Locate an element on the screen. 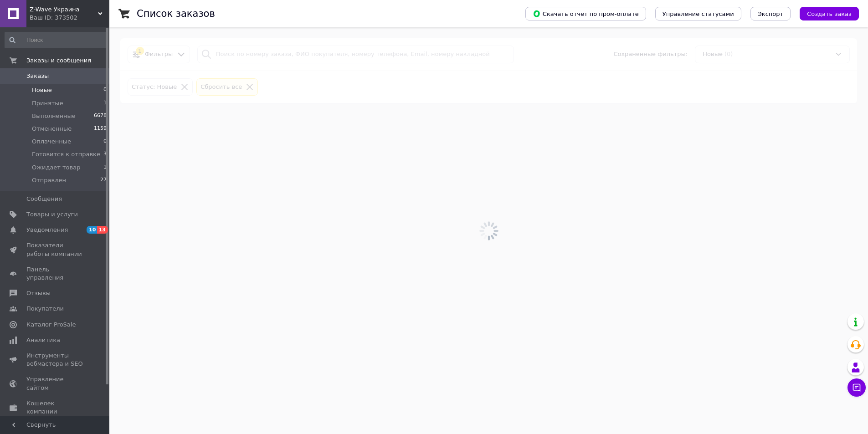  span: Скачать отчет по пром-оплате is located at coordinates (586, 14).